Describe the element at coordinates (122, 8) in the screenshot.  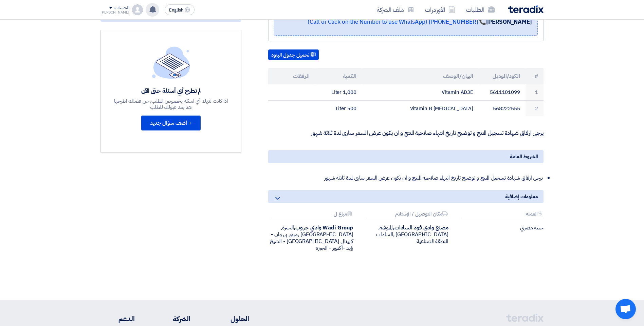
I see `div: الحساب` at that location.